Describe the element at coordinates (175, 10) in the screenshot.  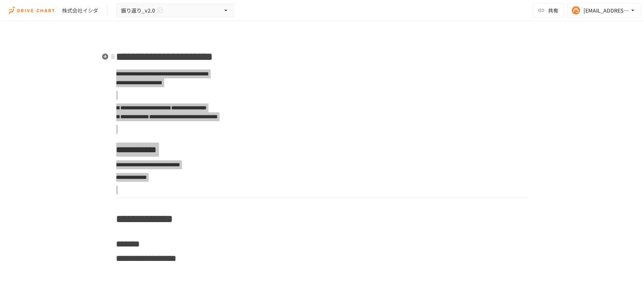
I see `button: 振り返り_v2.0` at that location.